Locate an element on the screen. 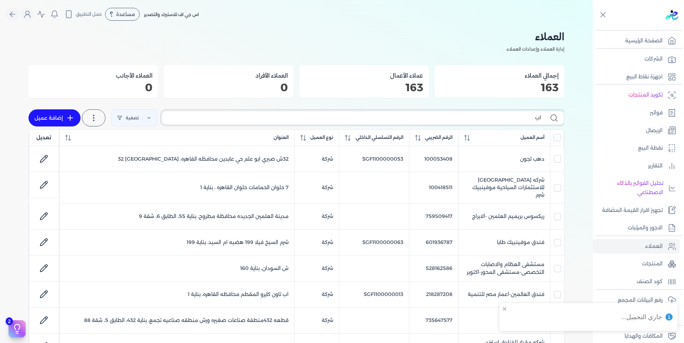 The width and height of the screenshot is (684, 343). a: اجهزة نقاط البيع is located at coordinates (637, 77).